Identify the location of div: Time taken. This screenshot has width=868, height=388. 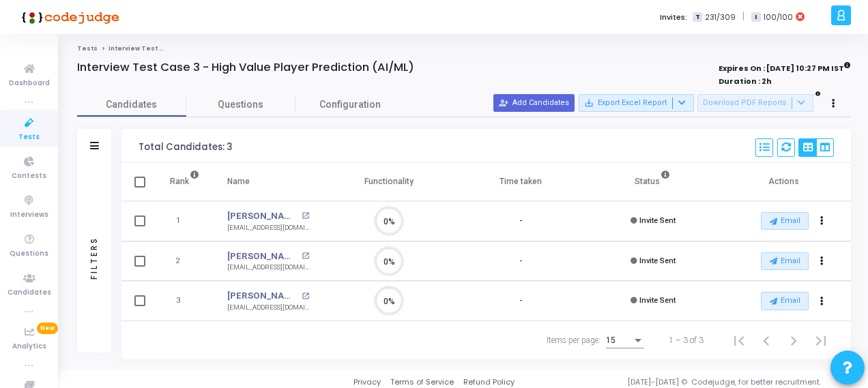
(521, 181).